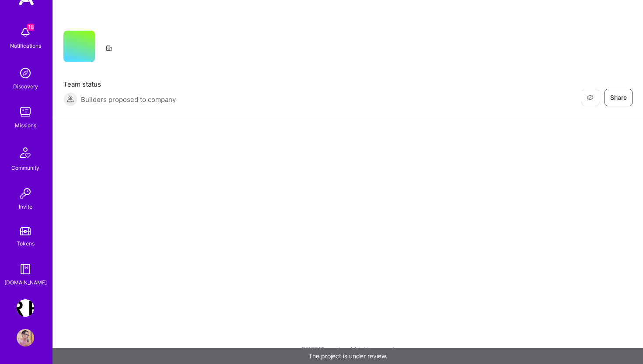 The image size is (643, 364). What do you see at coordinates (25, 86) in the screenshot?
I see `div: Discovery` at bounding box center [25, 86].